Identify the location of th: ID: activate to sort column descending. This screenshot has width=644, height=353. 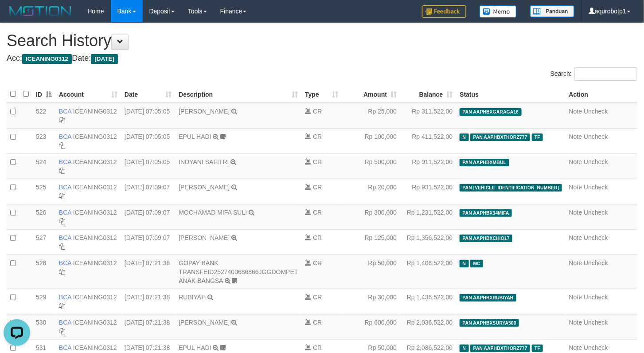
(44, 94).